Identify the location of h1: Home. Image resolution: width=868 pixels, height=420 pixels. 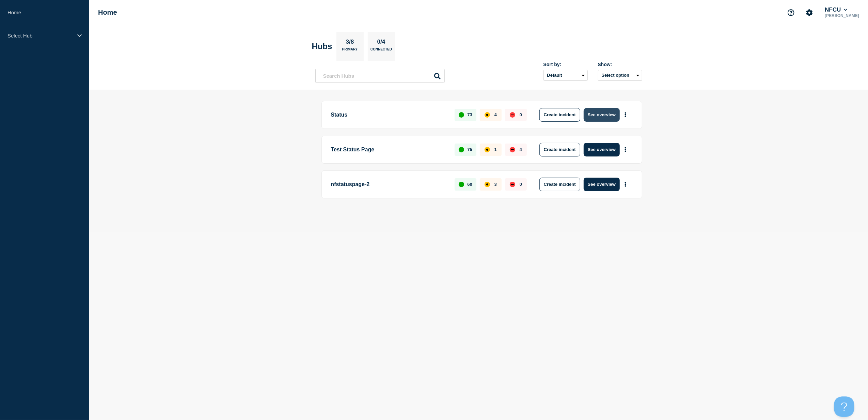
(108, 13).